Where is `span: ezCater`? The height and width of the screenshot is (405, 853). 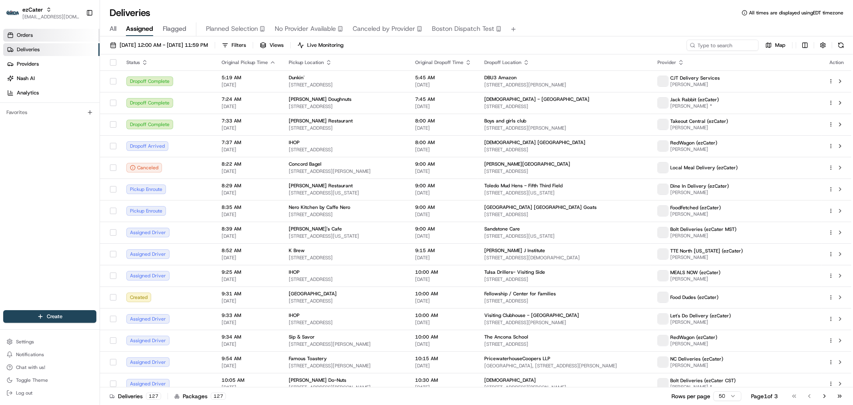
span: ezCater is located at coordinates (32, 10).